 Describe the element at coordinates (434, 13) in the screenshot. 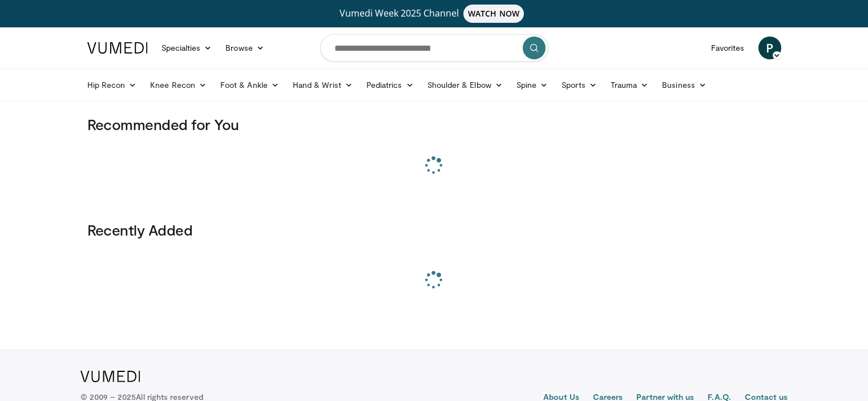

I see `a: Vumedi Week 2025 ChannelWATCH NOW` at that location.